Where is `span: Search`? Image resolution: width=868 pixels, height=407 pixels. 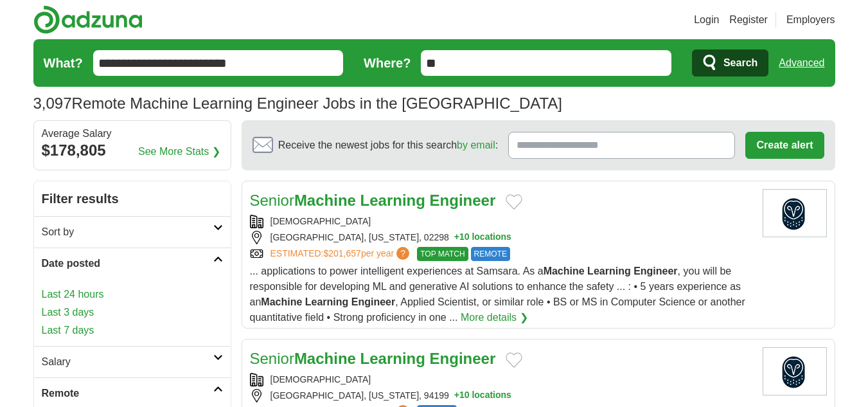 span: Search is located at coordinates (740, 63).